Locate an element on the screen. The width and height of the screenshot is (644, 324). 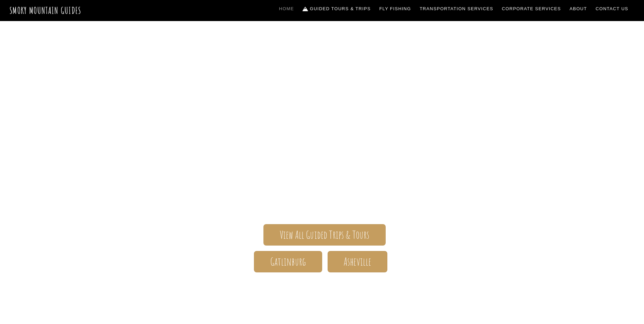
a: Asheville is located at coordinates (358, 261).